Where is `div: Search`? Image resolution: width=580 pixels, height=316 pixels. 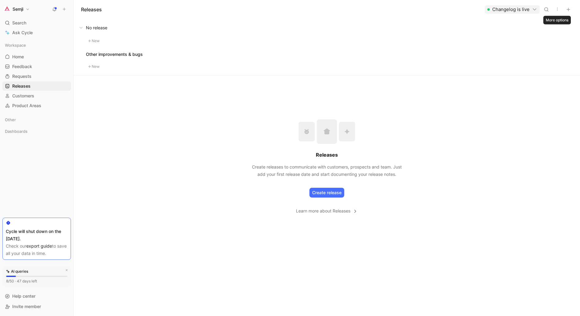
div: Search is located at coordinates (37, 23).